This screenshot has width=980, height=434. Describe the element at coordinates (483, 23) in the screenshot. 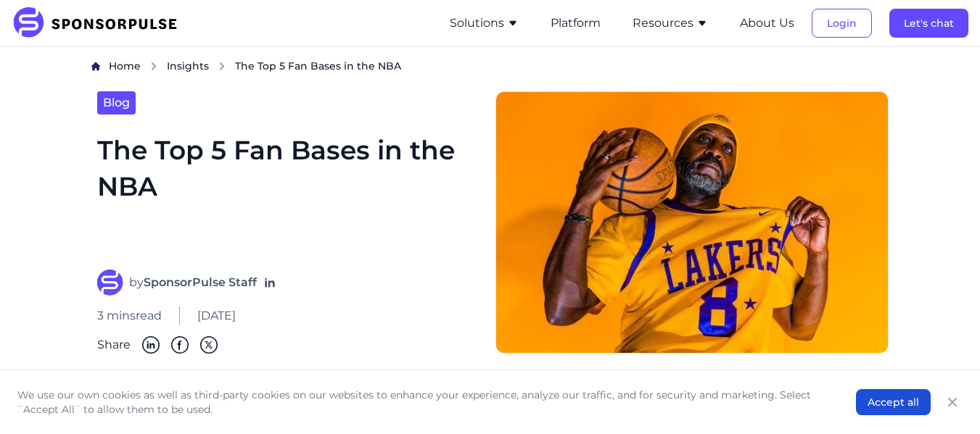

I see `button: Solutions` at that location.